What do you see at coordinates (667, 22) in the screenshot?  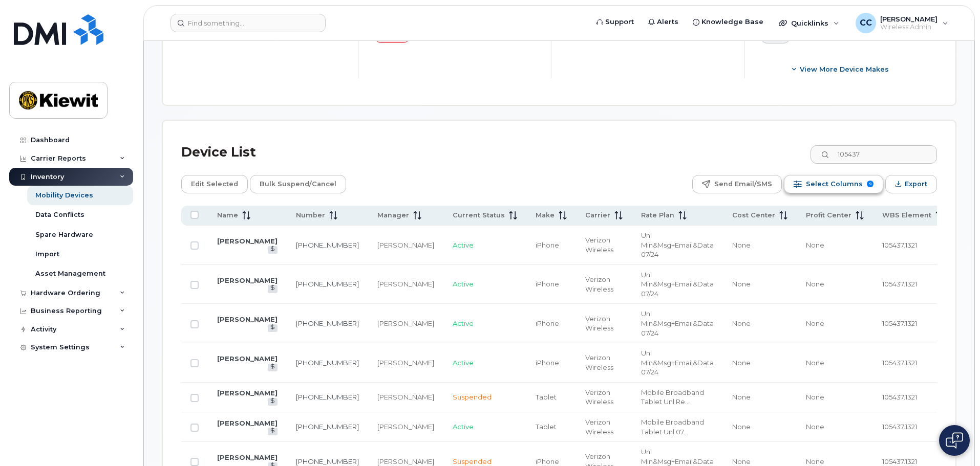 I see `span: Alerts` at bounding box center [667, 22].